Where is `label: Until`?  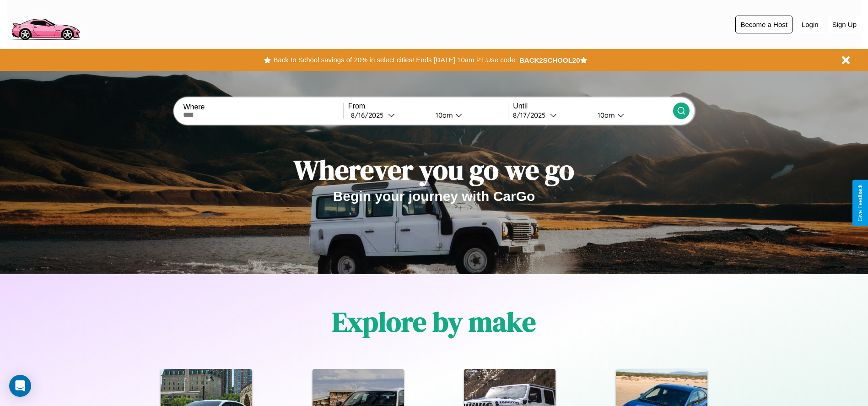
label: Until is located at coordinates (592, 106).